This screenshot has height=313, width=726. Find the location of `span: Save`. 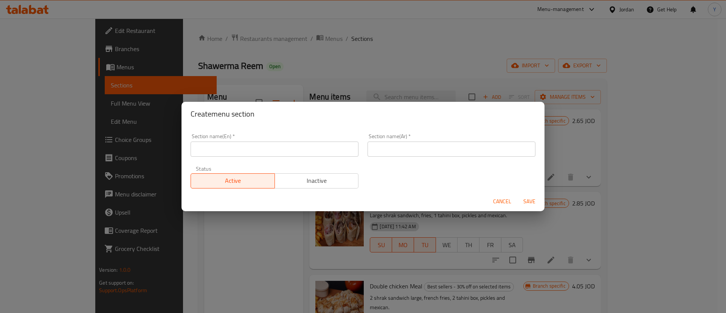

span: Save is located at coordinates (530, 201).